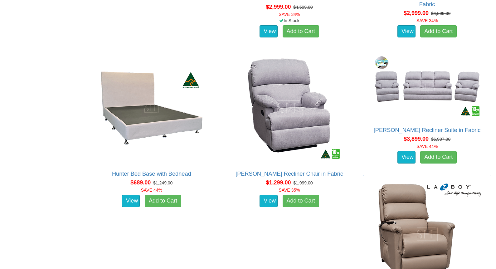 This screenshot has height=269, width=496. What do you see at coordinates (416, 139) in the screenshot?
I see `span: $3,899.00` at bounding box center [416, 139].